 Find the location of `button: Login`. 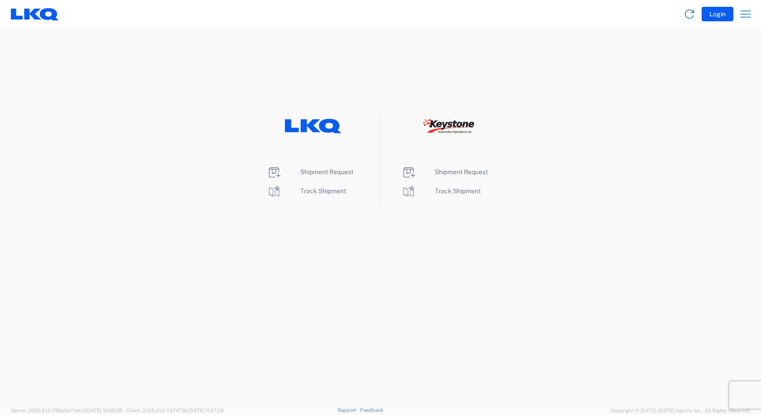

button: Login is located at coordinates (718, 14).